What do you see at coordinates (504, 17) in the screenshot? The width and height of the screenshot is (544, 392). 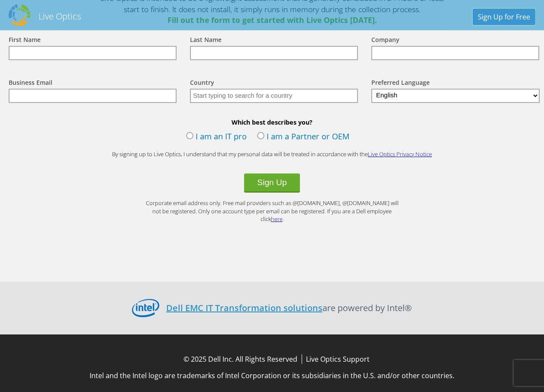 I see `a: Sign Up for Free` at bounding box center [504, 17].